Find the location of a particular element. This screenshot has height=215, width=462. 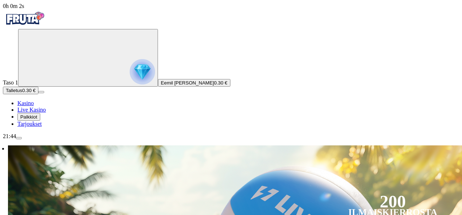

button: reward iconPalkkiot is located at coordinates (29, 117).